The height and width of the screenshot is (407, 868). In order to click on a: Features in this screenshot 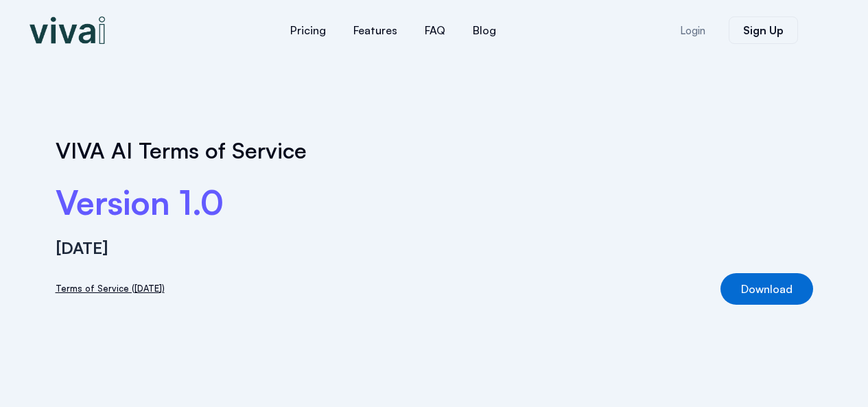, I will do `click(375, 31)`.